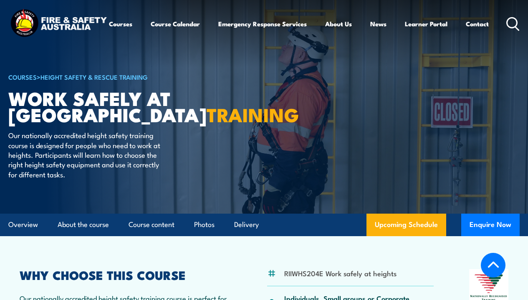 Image resolution: width=528 pixels, height=300 pixels. I want to click on a: Emergency Response Services, so click(263, 24).